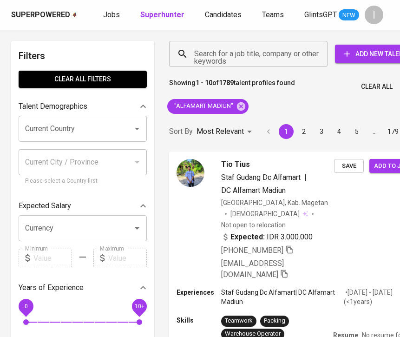 The width and height of the screenshot is (400, 337). Describe the element at coordinates (83, 106) in the screenshot. I see `div: Talent Demographics` at that location.